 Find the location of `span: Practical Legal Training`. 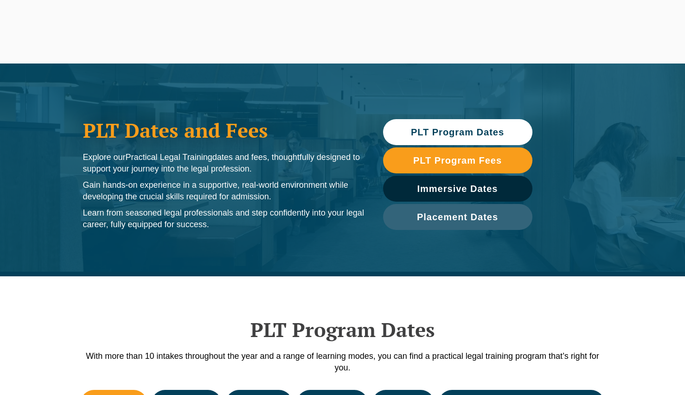

span: Practical Legal Training is located at coordinates (169, 157).